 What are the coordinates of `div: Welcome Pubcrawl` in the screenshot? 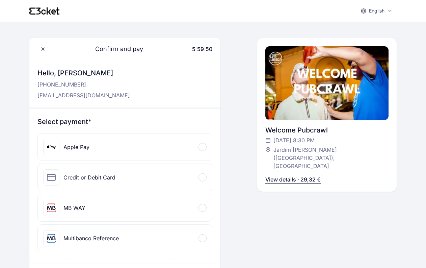 It's located at (327, 130).